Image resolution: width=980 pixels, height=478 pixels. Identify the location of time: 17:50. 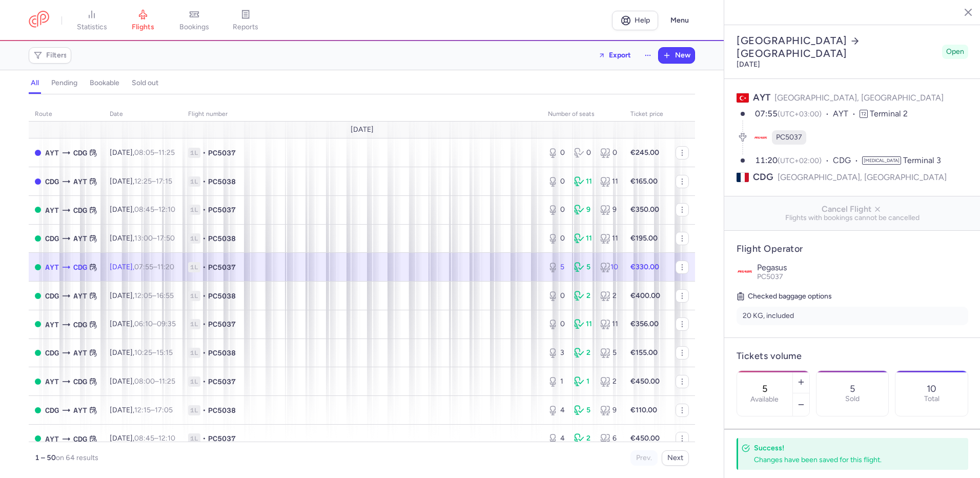
(166, 238).